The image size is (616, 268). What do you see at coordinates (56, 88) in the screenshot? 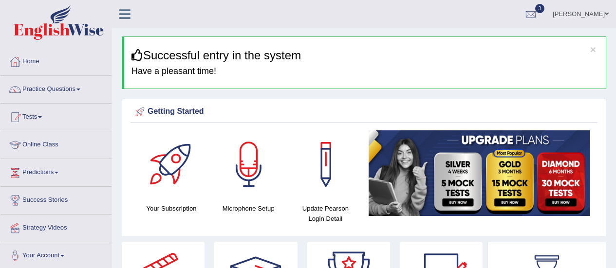
I see `a: Practice Questions` at bounding box center [56, 88].